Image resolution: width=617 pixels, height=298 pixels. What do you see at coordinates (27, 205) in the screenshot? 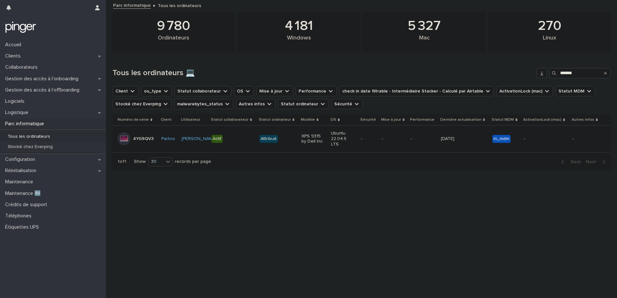
I see `p: Crédits de support` at bounding box center [27, 205].